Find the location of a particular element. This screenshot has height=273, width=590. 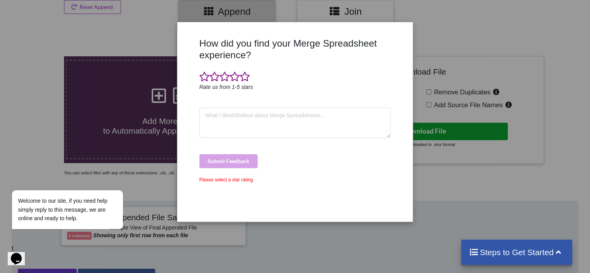

h3: How did you find your Merge Spreadsheet experience? is located at coordinates (295, 49).